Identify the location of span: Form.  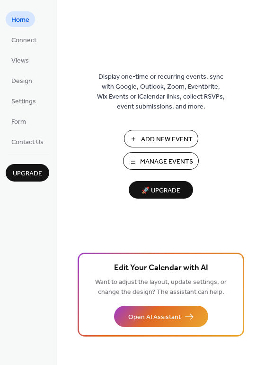
(18, 122).